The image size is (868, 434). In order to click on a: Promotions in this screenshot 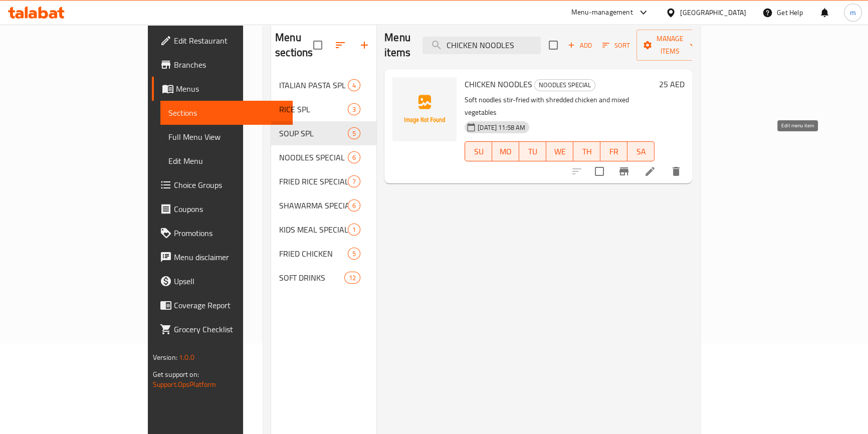, I will do `click(222, 233)`.